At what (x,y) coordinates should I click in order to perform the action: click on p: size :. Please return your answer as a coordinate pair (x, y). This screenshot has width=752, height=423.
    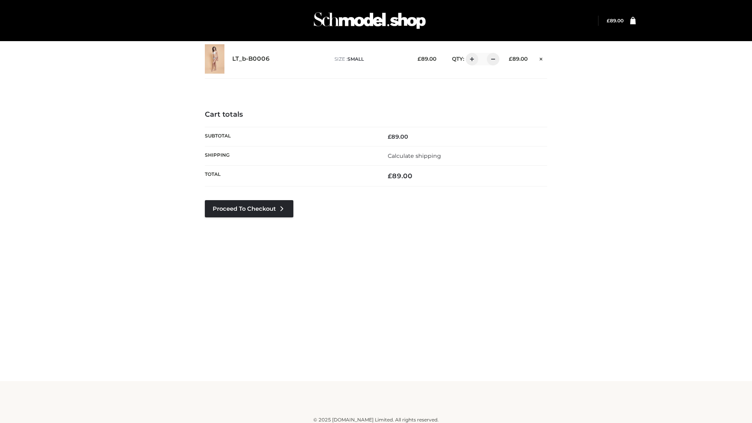
    Looking at the image, I should click on (370, 59).